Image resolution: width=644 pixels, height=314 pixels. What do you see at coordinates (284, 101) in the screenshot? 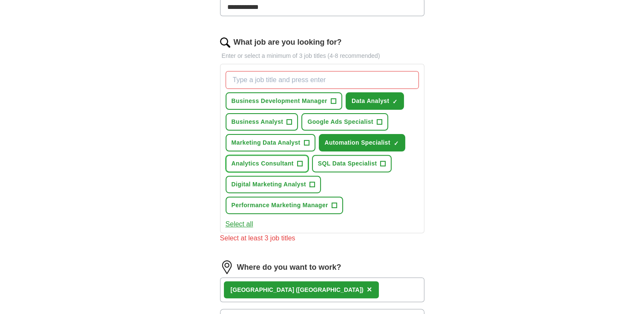
I see `button: Business Development Manager` at bounding box center [284, 101].